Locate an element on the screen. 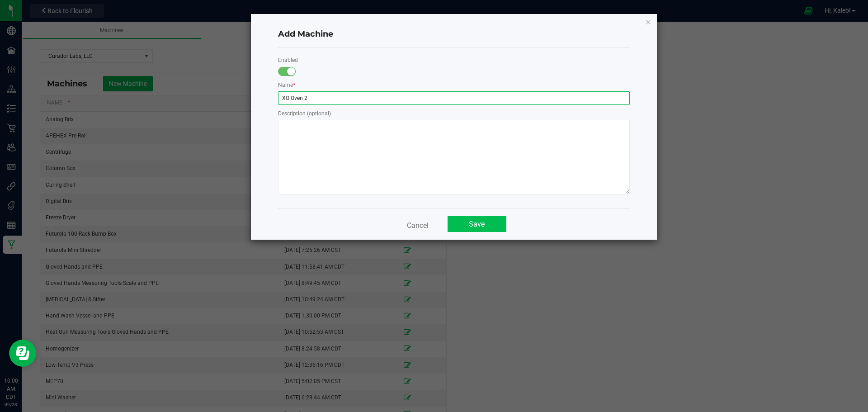 The image size is (868, 412). h4: Add Machine is located at coordinates (454, 34).